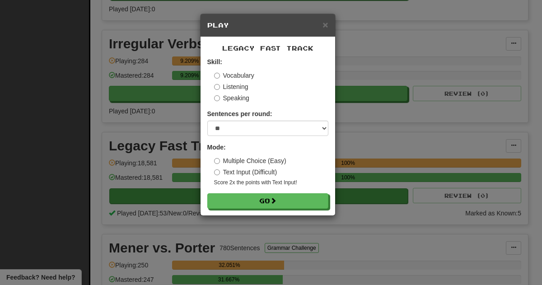 Image resolution: width=542 pixels, height=285 pixels. I want to click on label: Listening, so click(231, 87).